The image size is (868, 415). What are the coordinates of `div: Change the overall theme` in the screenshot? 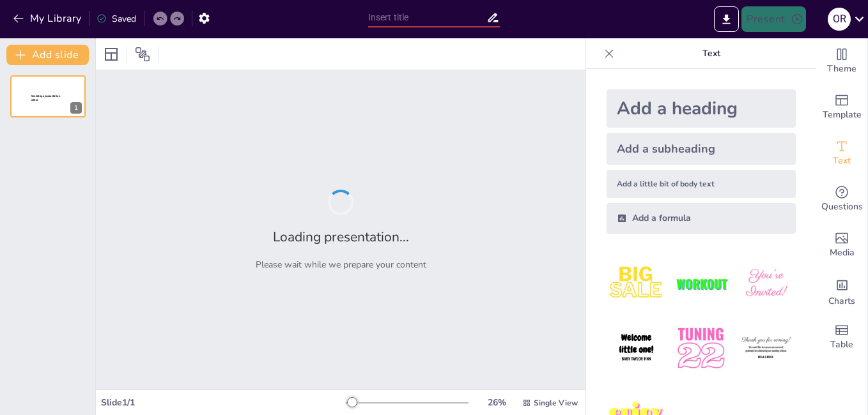 It's located at (842, 62).